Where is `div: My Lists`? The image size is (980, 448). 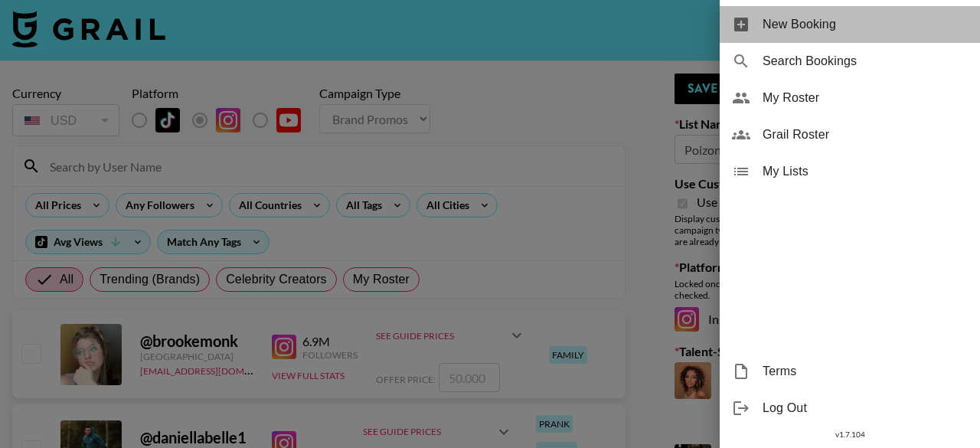
div: My Lists is located at coordinates (850, 172).